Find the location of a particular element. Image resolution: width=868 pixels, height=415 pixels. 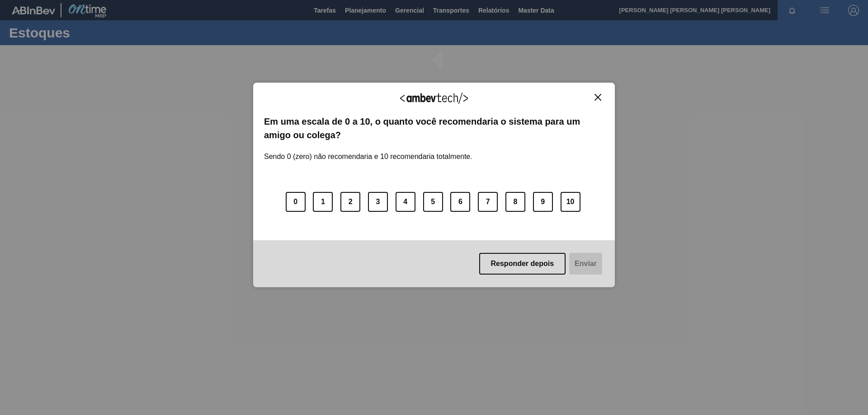

button: Responder depois is located at coordinates (522, 264).